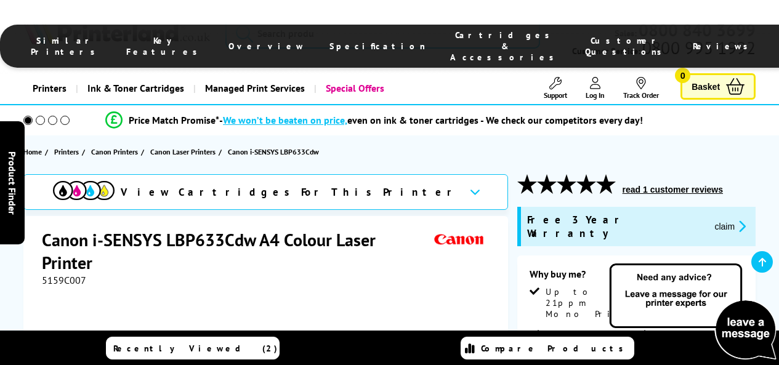 Image resolution: width=779 pixels, height=365 pixels. What do you see at coordinates (116, 152) in the screenshot?
I see `a: Canon Printers` at bounding box center [116, 152].